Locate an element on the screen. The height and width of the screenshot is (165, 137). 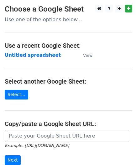
input: Paste your Google Sheet URL here is located at coordinates (67, 136).